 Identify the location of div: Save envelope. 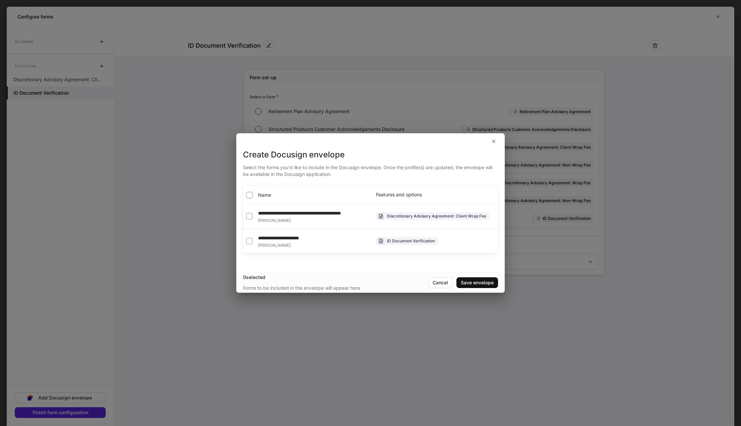
(477, 283).